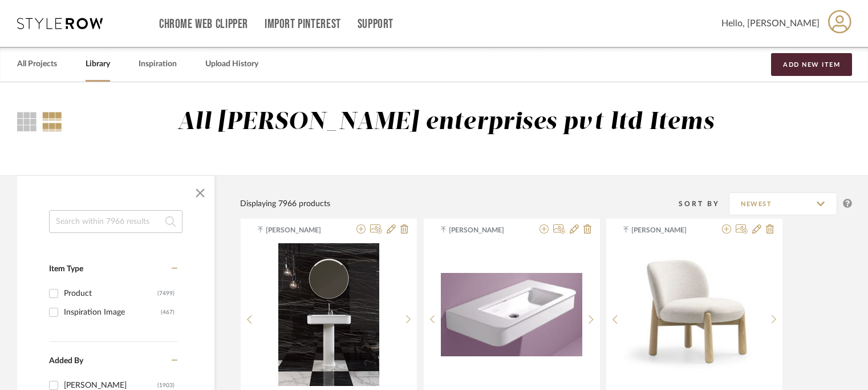 This screenshot has width=868, height=390. What do you see at coordinates (231, 64) in the screenshot?
I see `a: Upload History` at bounding box center [231, 64].